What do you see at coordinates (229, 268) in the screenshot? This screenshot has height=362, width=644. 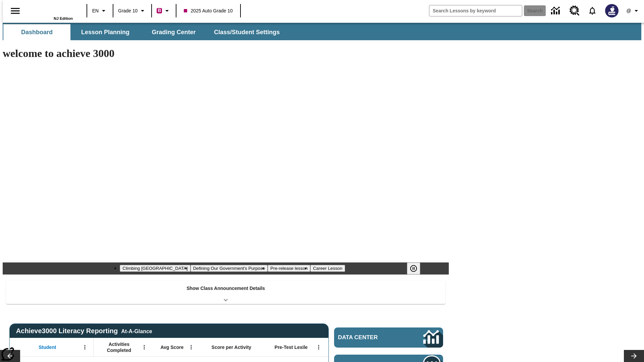 I see `button: Slide 2 Defining Our Government's Purpose` at bounding box center [229, 268].